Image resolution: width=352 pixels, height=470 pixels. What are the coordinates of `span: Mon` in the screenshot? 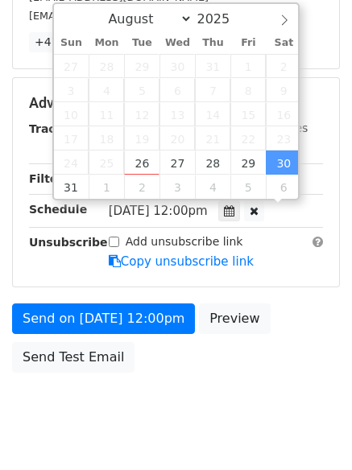 It's located at (106, 43).